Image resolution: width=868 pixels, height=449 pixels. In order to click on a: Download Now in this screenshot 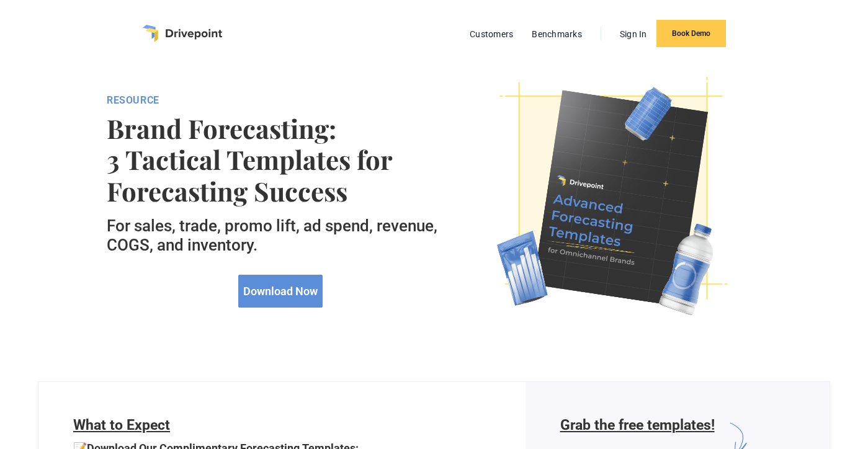, I will do `click(280, 290)`.